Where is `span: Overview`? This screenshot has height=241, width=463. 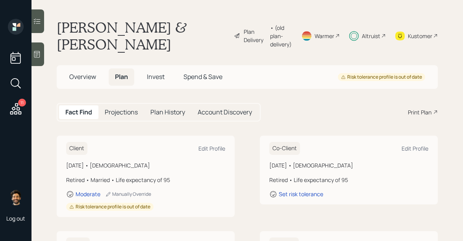
span: Overview is located at coordinates (83, 77).